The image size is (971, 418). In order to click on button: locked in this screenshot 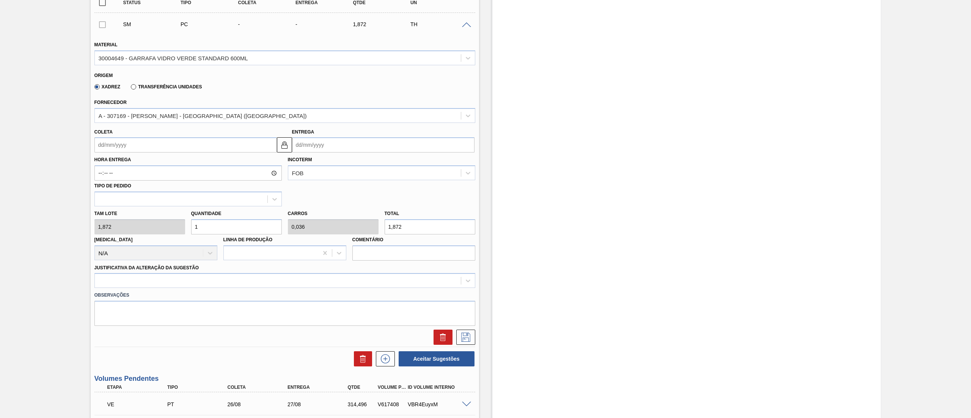, I will do `click(285, 145)`.